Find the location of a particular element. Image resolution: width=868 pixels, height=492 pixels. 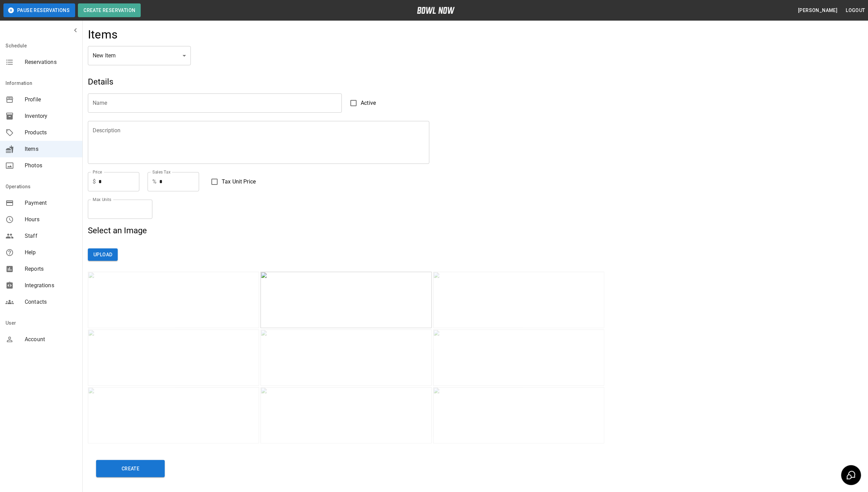

h4: Items is located at coordinates (103, 35).